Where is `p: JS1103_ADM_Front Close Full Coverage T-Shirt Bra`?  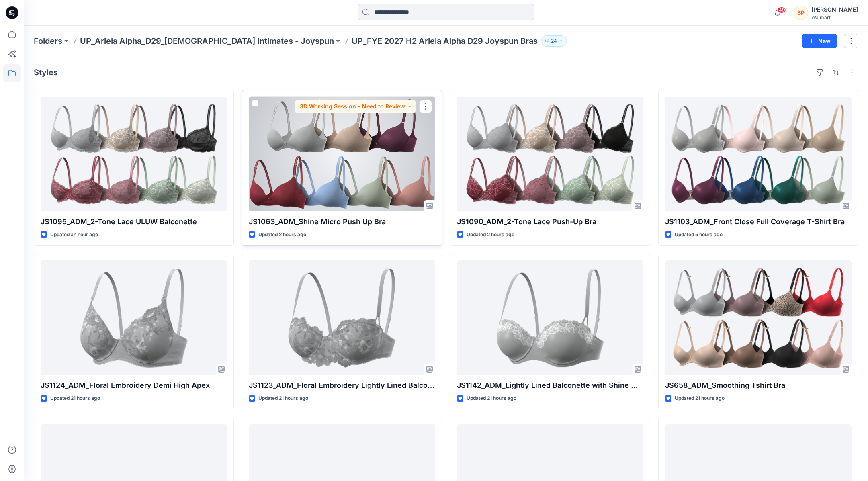 p: JS1103_ADM_Front Close Full Coverage T-Shirt Bra is located at coordinates (758, 222).